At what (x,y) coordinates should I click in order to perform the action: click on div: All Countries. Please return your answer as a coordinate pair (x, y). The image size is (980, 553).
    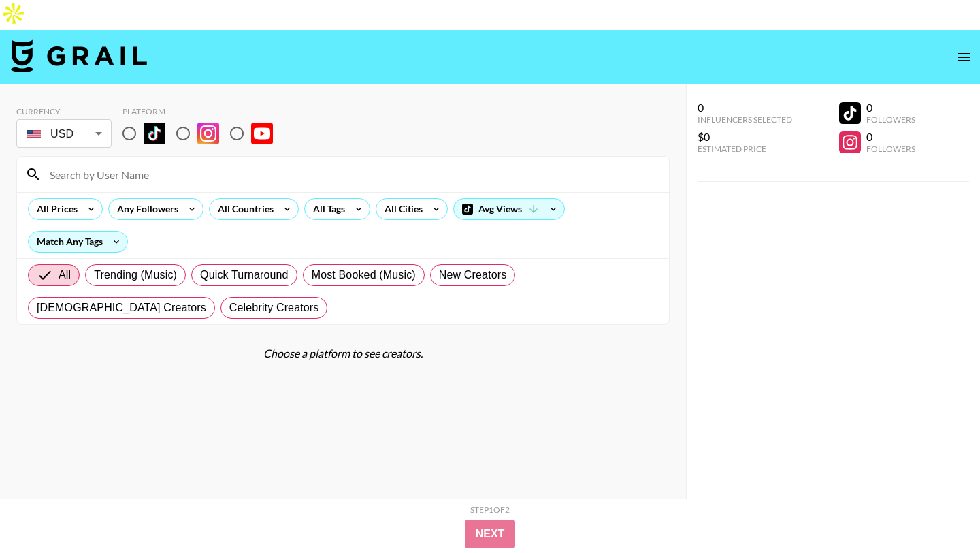
    Looking at the image, I should click on (243, 209).